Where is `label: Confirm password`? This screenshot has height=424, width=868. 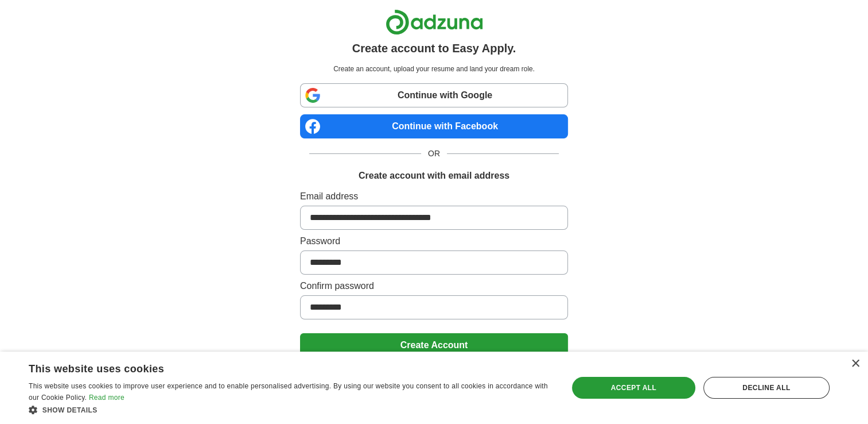
label: Confirm password is located at coordinates (434, 286).